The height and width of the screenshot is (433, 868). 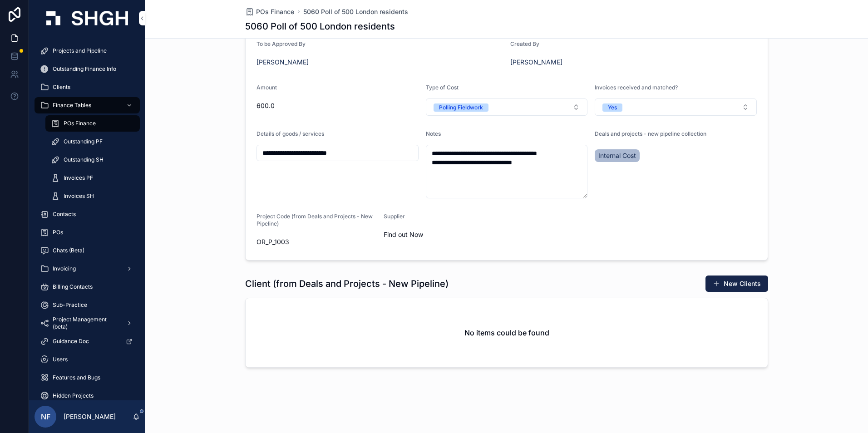 I want to click on div: Yes, so click(x=612, y=108).